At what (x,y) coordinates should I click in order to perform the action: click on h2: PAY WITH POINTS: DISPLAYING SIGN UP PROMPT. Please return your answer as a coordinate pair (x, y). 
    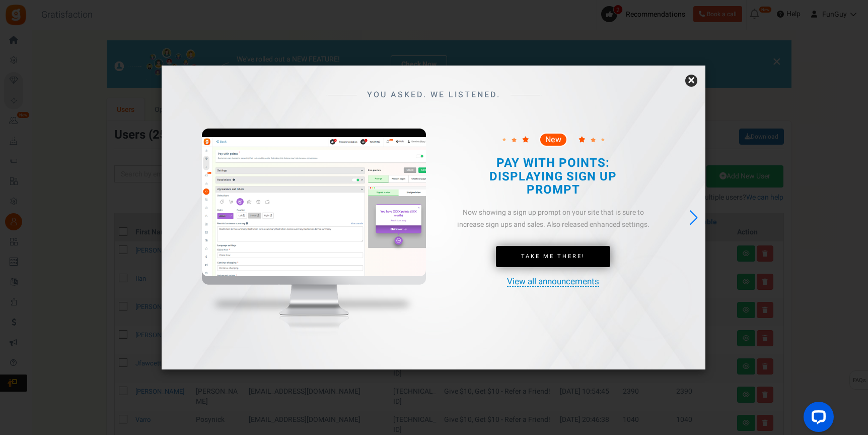
    Looking at the image, I should click on (553, 177).